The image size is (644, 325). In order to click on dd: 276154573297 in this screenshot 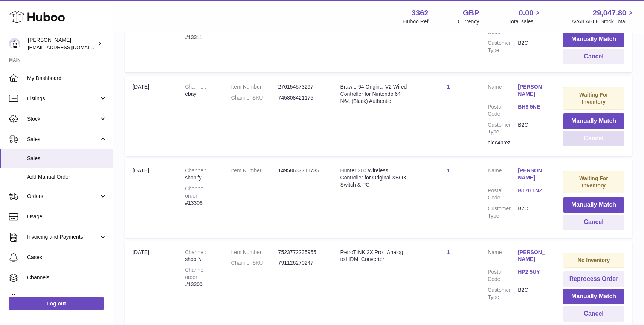, I will do `click(302, 87)`.